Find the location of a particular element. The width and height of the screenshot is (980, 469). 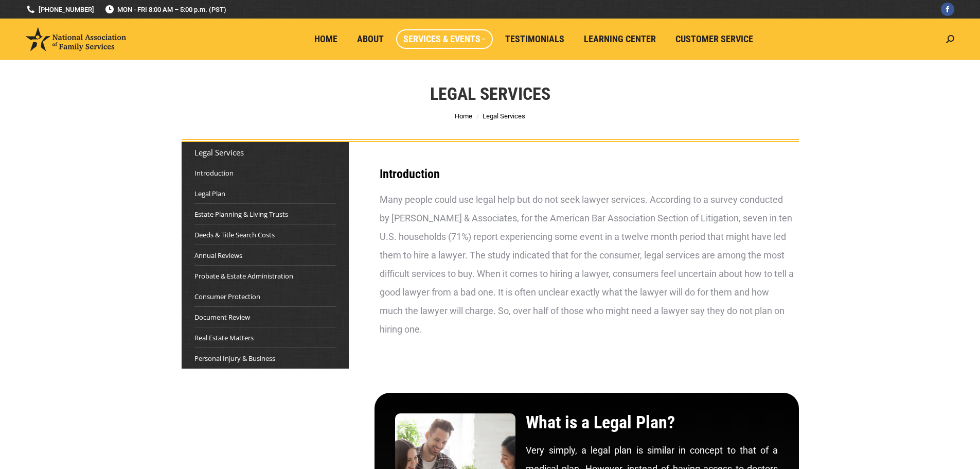

span: MON - FRI 8:00 AM – 5:00 p.m. (PST) is located at coordinates (165, 10).